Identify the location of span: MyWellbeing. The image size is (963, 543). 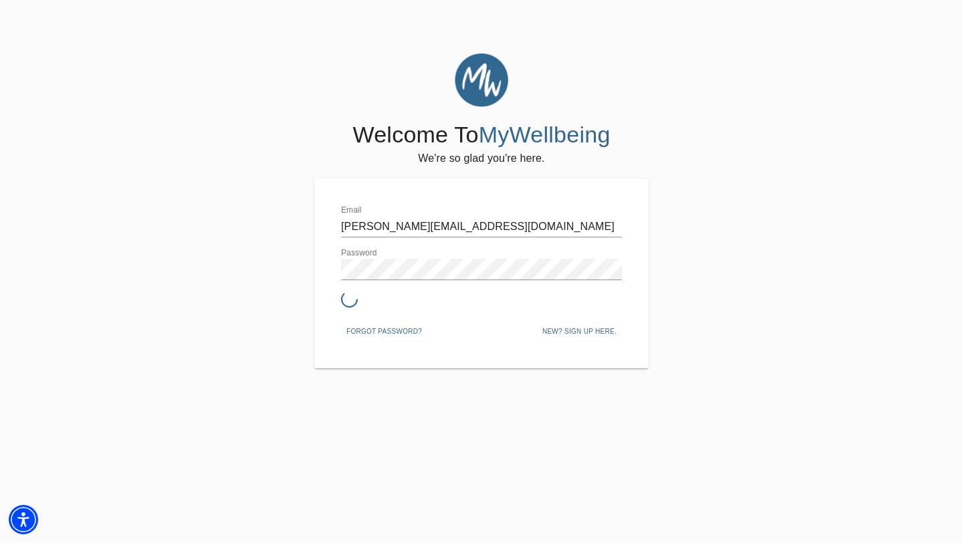
(544, 134).